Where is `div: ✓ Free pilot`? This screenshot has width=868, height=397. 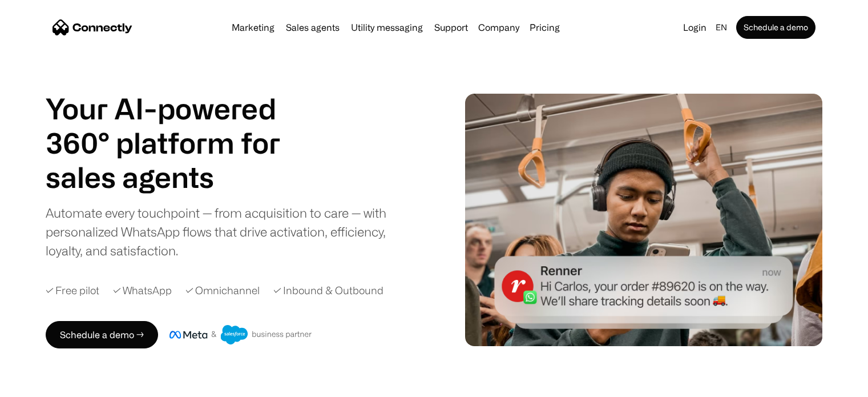
div: ✓ Free pilot is located at coordinates (72, 290).